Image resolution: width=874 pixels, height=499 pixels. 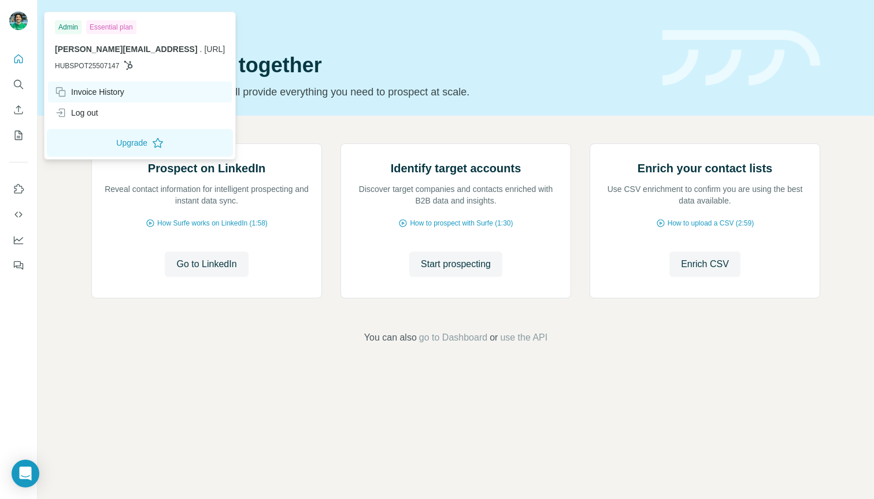 What do you see at coordinates (90, 92) in the screenshot?
I see `div: Invoice History` at bounding box center [90, 92].